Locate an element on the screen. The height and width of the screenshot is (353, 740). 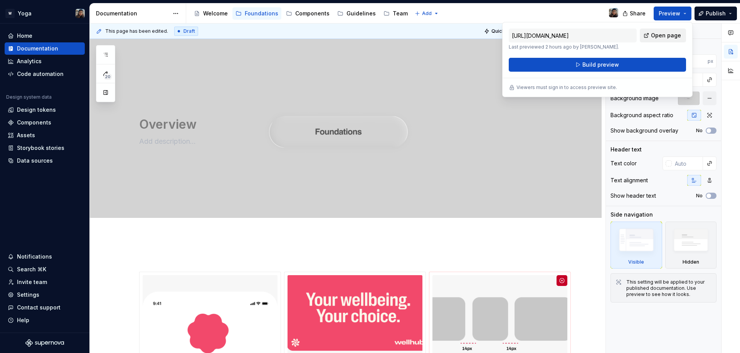
button: Share is located at coordinates (634, 13).